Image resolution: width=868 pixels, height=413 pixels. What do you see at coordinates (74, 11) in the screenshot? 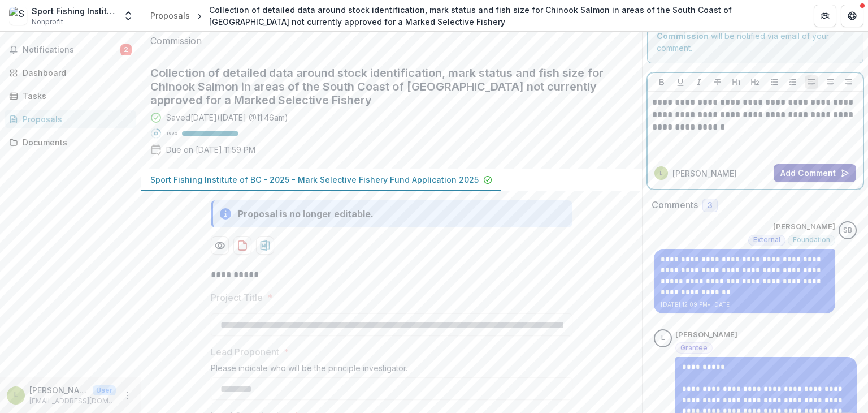
I see `div: Sport Fishing Institute of BC` at bounding box center [74, 11].